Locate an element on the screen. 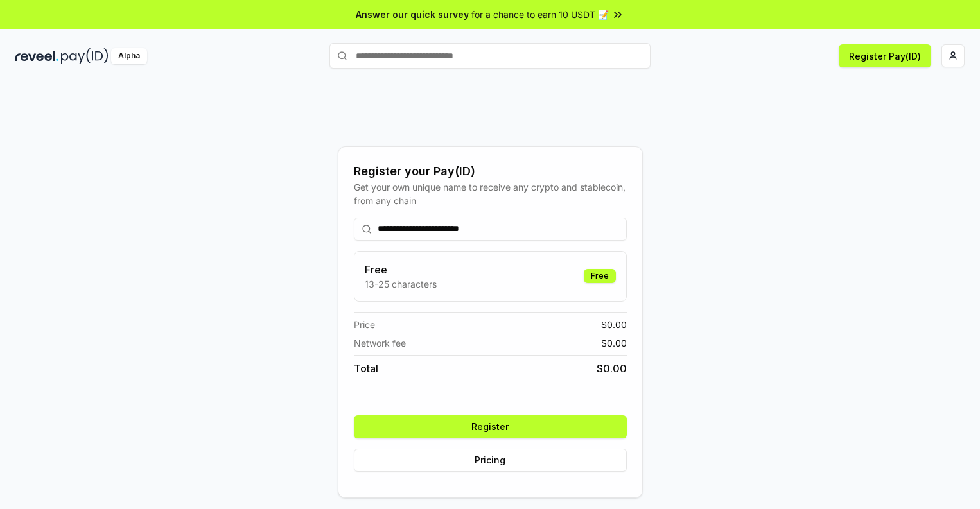 The width and height of the screenshot is (980, 509). h3: Free is located at coordinates (401, 269).